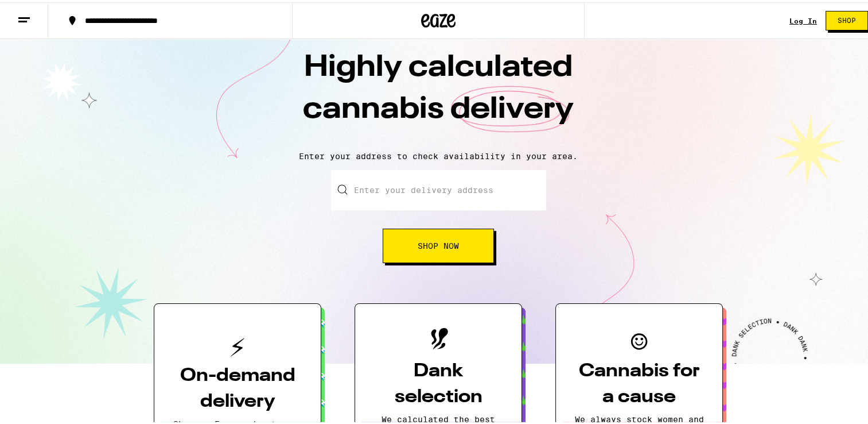 This screenshot has height=424, width=868. What do you see at coordinates (847, 18) in the screenshot?
I see `button: Shop` at bounding box center [847, 18].